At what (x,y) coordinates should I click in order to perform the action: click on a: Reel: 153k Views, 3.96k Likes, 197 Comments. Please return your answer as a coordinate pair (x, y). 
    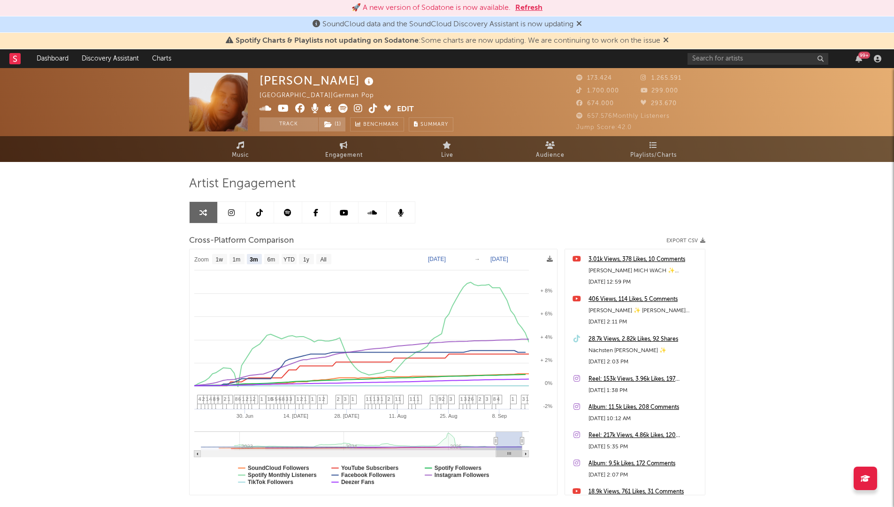
    Looking at the image, I should click on (645, 379).